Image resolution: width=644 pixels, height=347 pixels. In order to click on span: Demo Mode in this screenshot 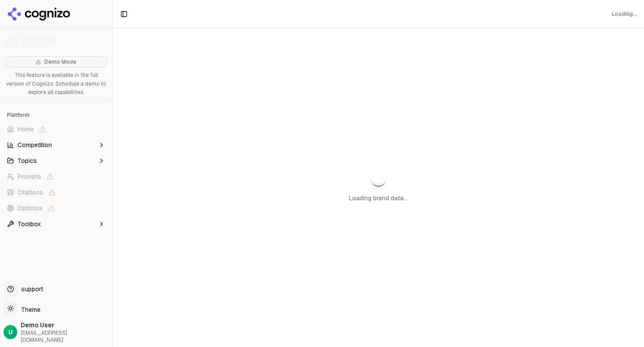, I will do `click(60, 62)`.